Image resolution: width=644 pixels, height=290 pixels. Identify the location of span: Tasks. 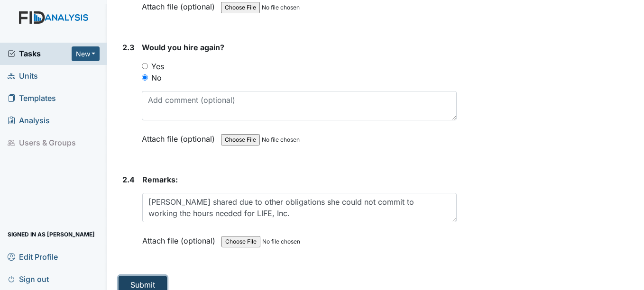
(40, 53).